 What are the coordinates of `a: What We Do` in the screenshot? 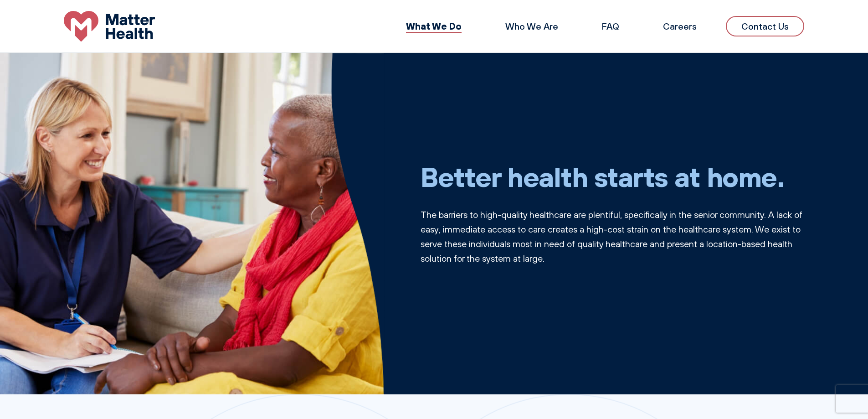 It's located at (434, 26).